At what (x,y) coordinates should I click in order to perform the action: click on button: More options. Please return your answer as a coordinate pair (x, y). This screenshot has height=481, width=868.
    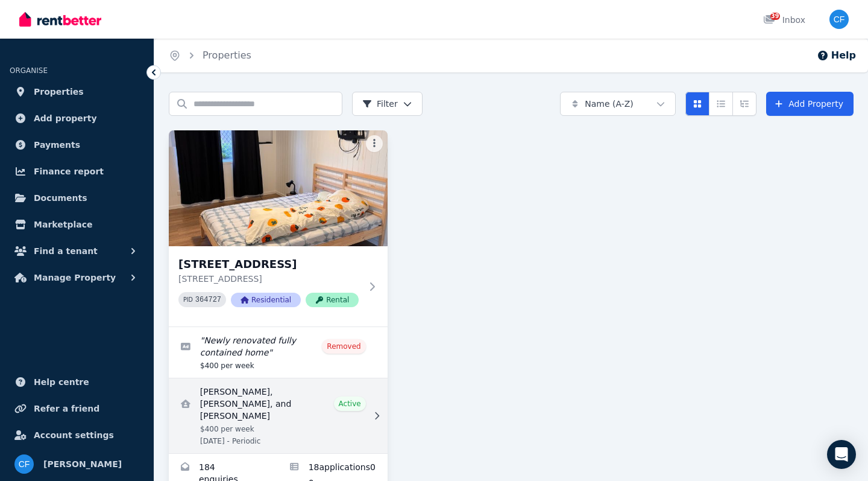
    Looking at the image, I should click on (375, 144).